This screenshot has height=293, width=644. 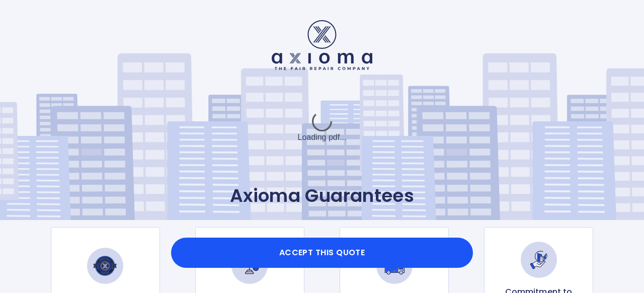 I want to click on img: Lifetime Warranty on Repairs, so click(x=105, y=266).